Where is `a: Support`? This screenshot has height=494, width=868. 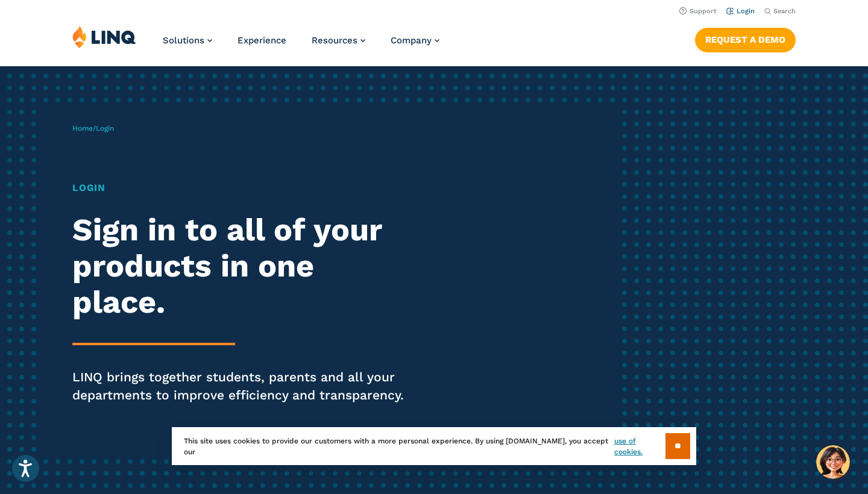
a: Support is located at coordinates (698, 11).